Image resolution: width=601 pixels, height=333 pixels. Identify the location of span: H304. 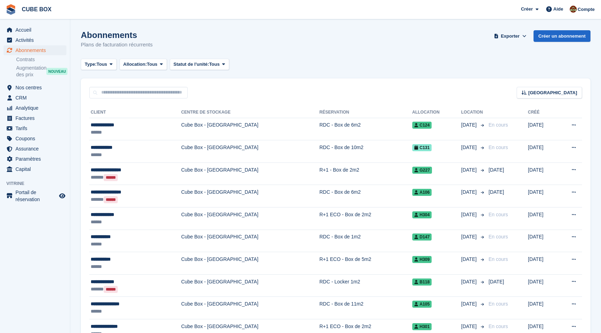
(422, 215).